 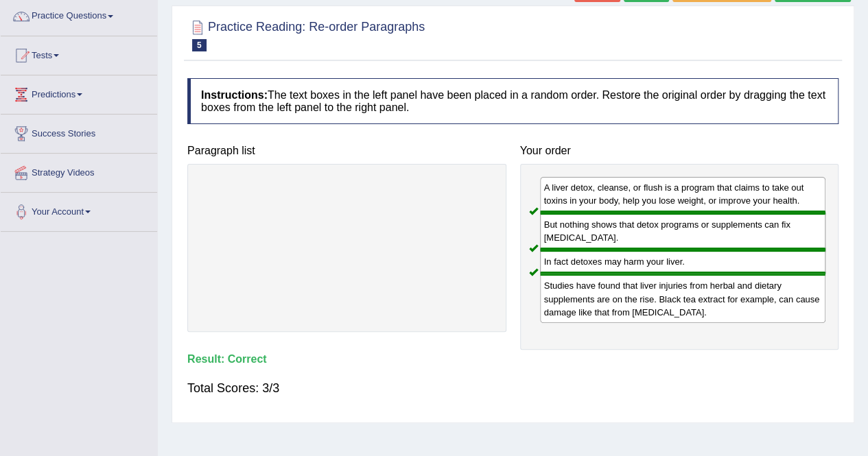 I want to click on div: In fact detoxes may harm your liver., so click(x=682, y=261).